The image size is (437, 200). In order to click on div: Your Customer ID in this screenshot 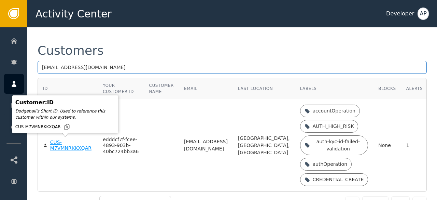, I will do `click(121, 88)`.